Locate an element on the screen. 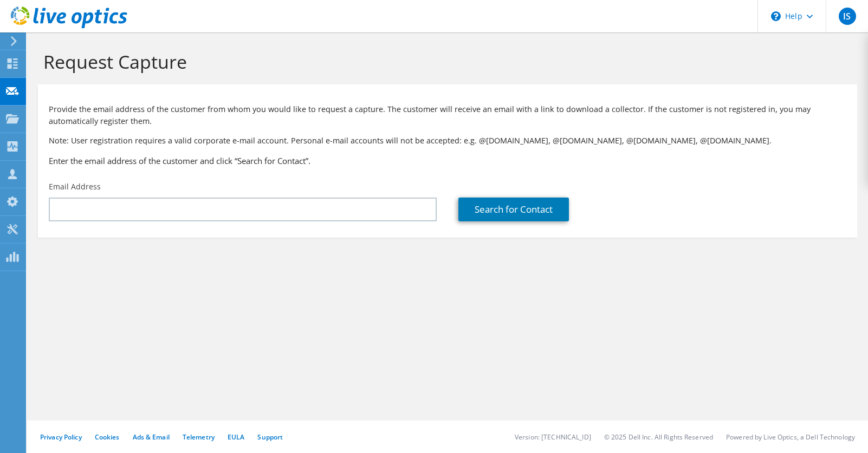 Image resolution: width=868 pixels, height=453 pixels. a: EULA is located at coordinates (236, 437).